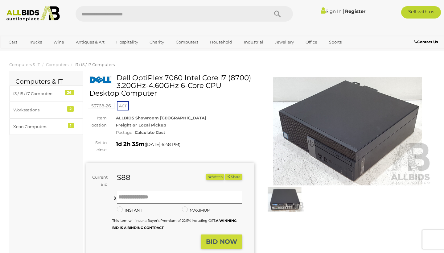  What do you see at coordinates (35, 42) in the screenshot?
I see `a: Trucks` at bounding box center [35, 42].